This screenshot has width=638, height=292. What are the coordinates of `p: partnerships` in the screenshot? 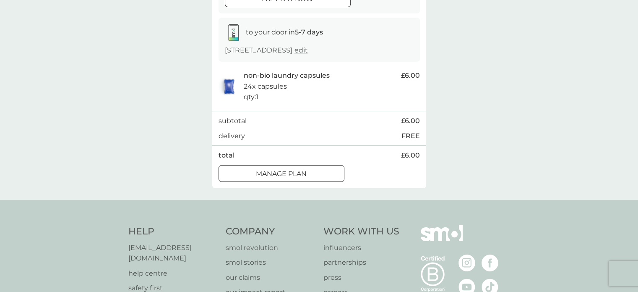 It's located at (361, 262).